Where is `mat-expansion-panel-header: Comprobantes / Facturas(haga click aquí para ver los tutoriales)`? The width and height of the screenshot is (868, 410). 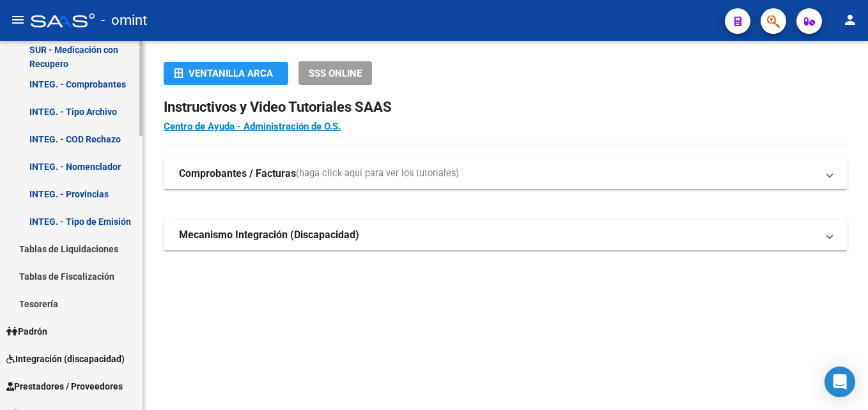
mat-expansion-panel-header: Comprobantes / Facturas(haga click aquí para ver los tutoriales) is located at coordinates (506, 174).